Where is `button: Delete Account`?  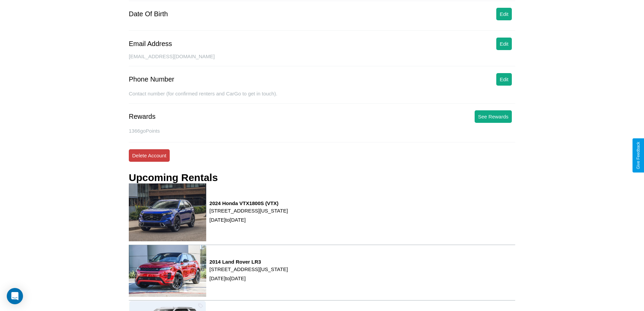 button: Delete Account is located at coordinates (149, 156).